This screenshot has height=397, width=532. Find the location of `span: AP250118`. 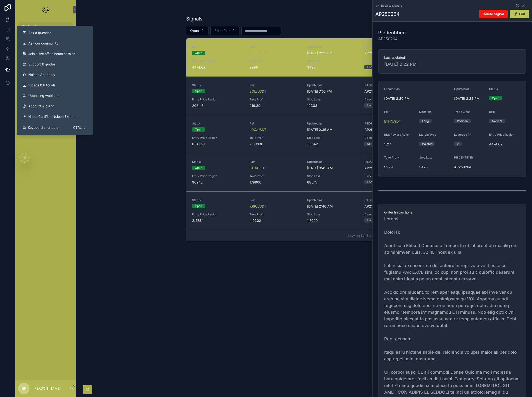

span: AP250118 is located at coordinates (390, 206).